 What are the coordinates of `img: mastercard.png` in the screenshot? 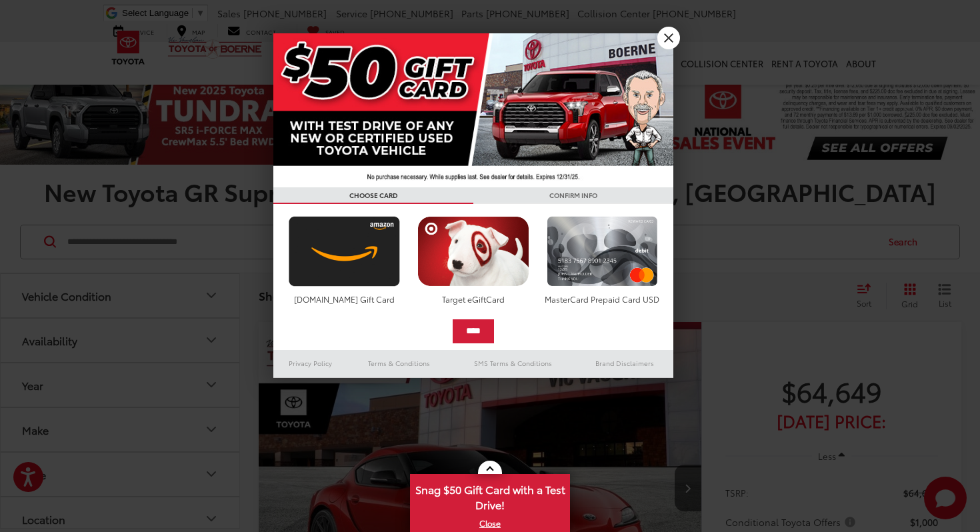 It's located at (602, 252).